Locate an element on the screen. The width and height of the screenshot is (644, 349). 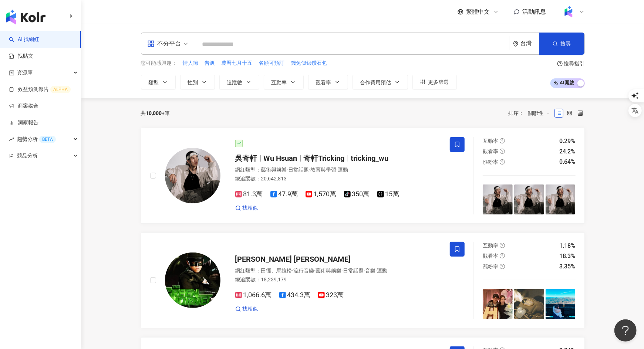
button: 情人節 is located at coordinates (191, 63).